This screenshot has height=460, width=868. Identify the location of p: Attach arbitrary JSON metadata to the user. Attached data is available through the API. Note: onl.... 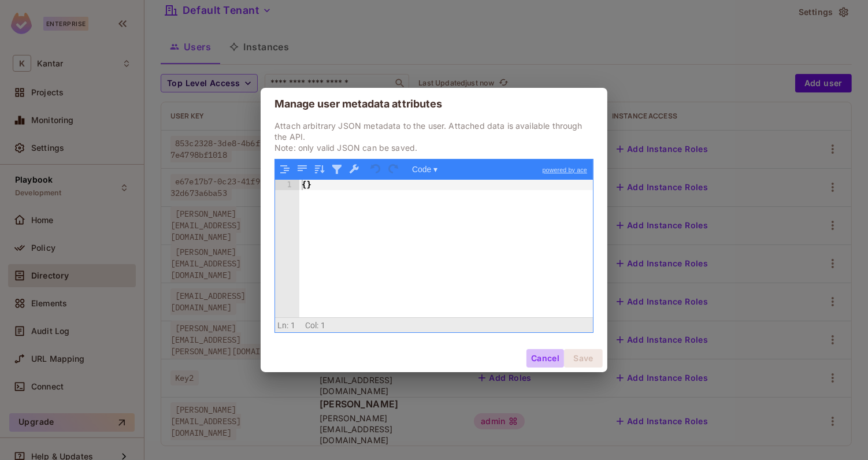
(434, 137).